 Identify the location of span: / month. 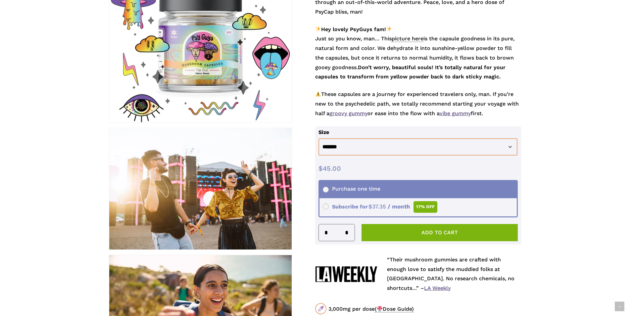
(399, 207).